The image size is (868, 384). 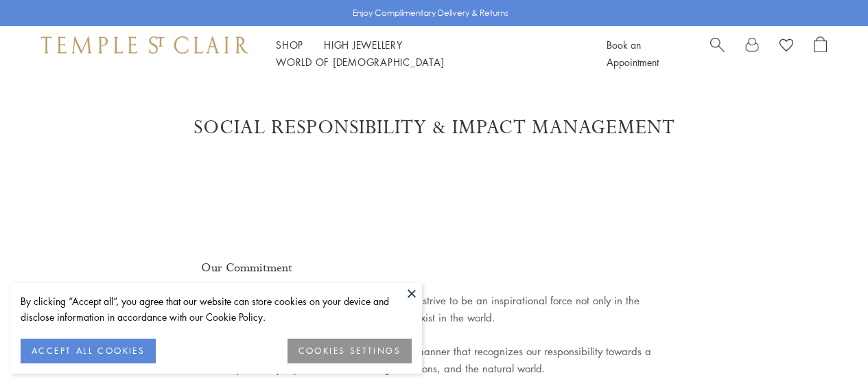 I want to click on button: COOKIES SETTINGS, so click(x=349, y=351).